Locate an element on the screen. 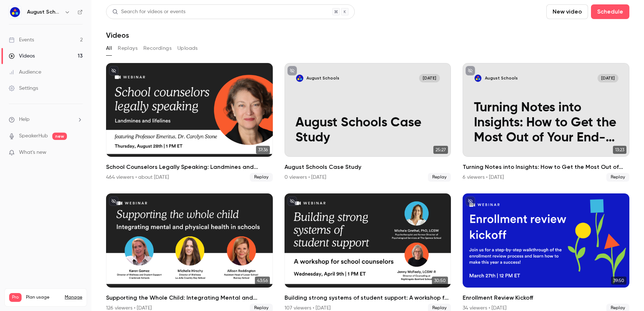  span: Plan usage is located at coordinates (43, 298).